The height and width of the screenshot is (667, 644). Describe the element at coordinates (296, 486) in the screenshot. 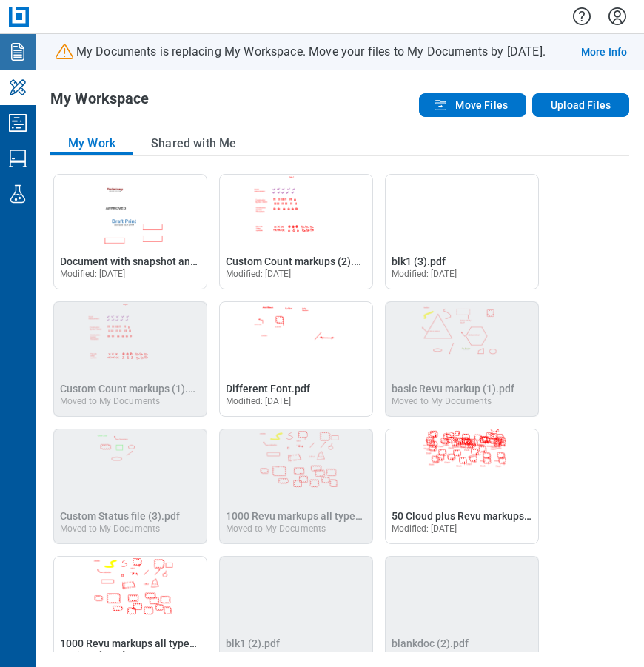

I see `div: 1000 Revu markups all types (1).pdf` at that location.